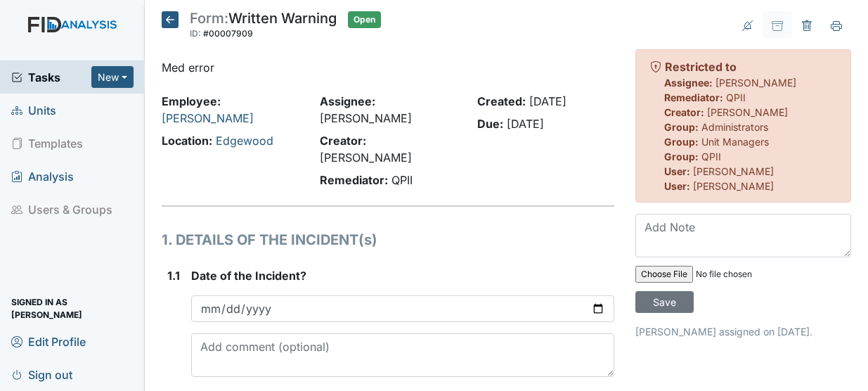 This screenshot has width=868, height=391. Describe the element at coordinates (42, 176) in the screenshot. I see `span: Analysis` at that location.